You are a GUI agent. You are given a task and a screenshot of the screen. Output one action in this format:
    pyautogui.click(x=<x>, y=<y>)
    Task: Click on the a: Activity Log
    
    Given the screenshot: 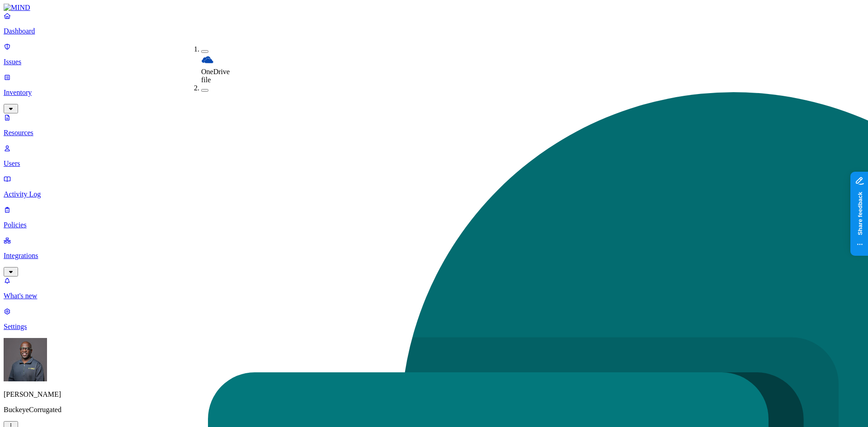 What is the action you would take?
    pyautogui.click(x=434, y=186)
    